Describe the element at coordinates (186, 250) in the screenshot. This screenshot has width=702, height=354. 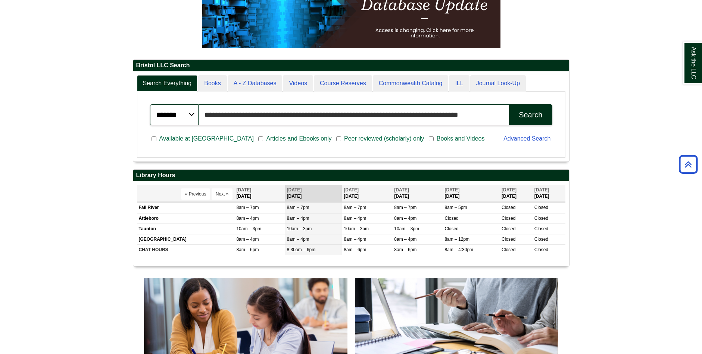
I see `td: CHAT HOURS` at that location.